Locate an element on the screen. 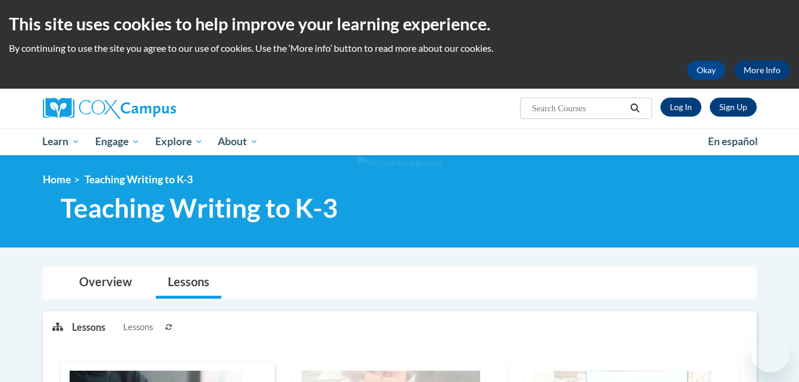  a: Log In is located at coordinates (681, 107).